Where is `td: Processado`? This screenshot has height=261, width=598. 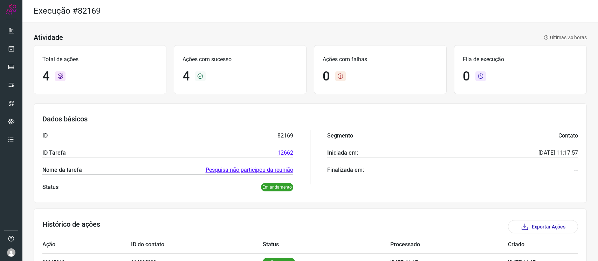 td: Processado is located at coordinates (449, 245).